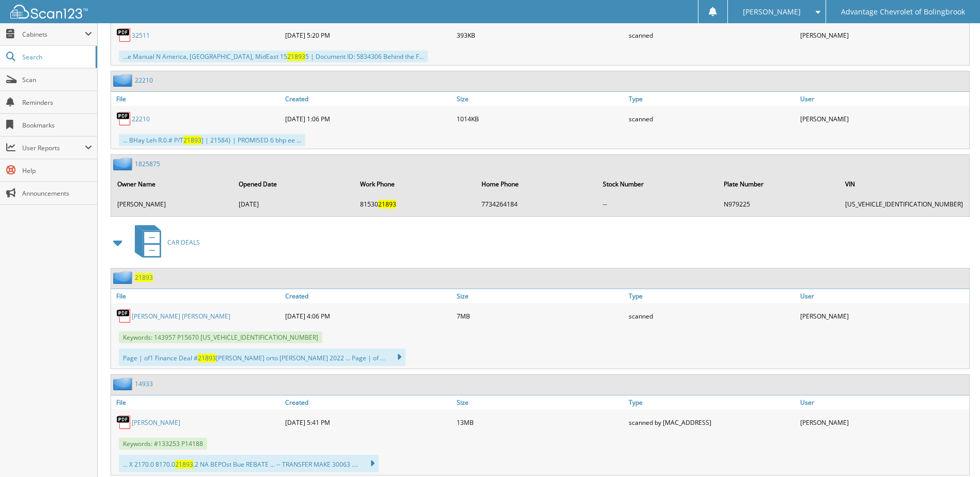 This screenshot has height=477, width=980. Describe the element at coordinates (163, 444) in the screenshot. I see `span: Keywords: #133253 P14188` at that location.